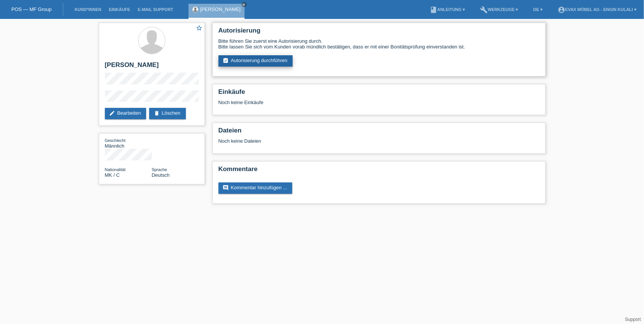 Image resolution: width=644 pixels, height=324 pixels. I want to click on i: comment, so click(226, 188).